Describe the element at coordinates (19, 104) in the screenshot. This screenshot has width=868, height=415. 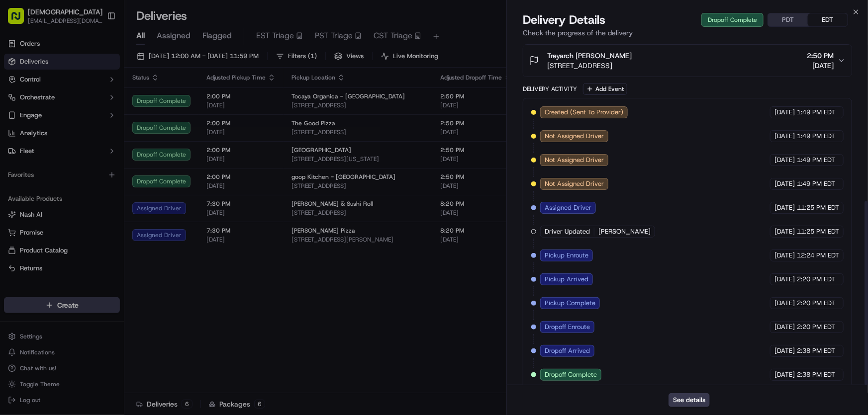
I see `img: 1736555255976-a54dd68f-1ca7-489b-9aae-adbdc363a1c4` at that location.